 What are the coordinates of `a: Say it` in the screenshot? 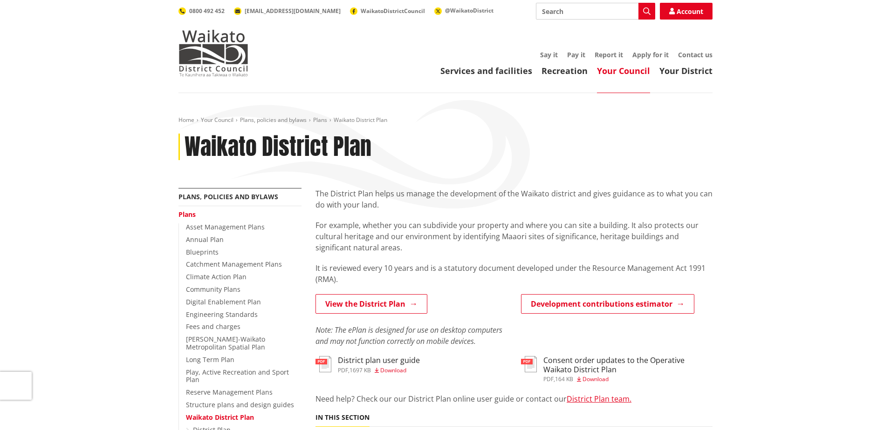 It's located at (549, 54).